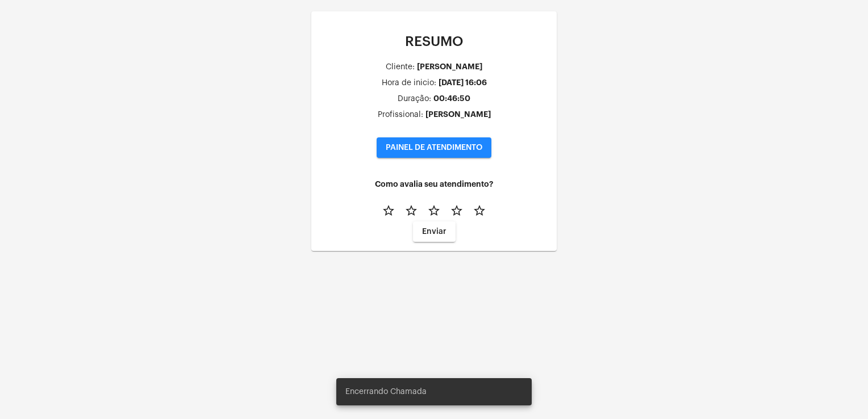 The width and height of the screenshot is (868, 419). What do you see at coordinates (400, 115) in the screenshot?
I see `div: Profissional:` at bounding box center [400, 115].